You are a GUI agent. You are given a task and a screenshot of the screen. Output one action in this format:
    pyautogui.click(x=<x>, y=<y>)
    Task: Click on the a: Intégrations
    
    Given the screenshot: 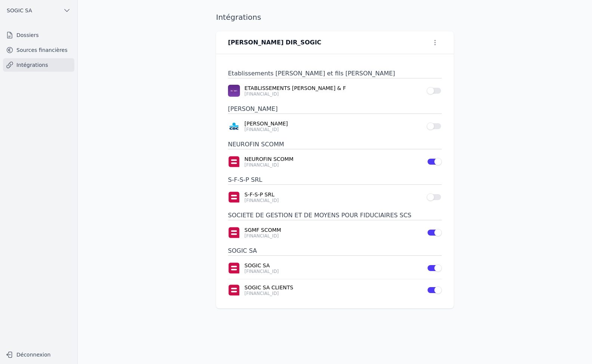 What is the action you would take?
    pyautogui.click(x=39, y=65)
    